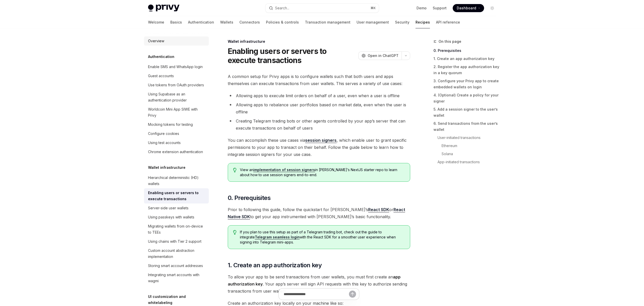  Describe the element at coordinates (175, 266) in the screenshot. I see `div: Storing smart account addresses` at that location.